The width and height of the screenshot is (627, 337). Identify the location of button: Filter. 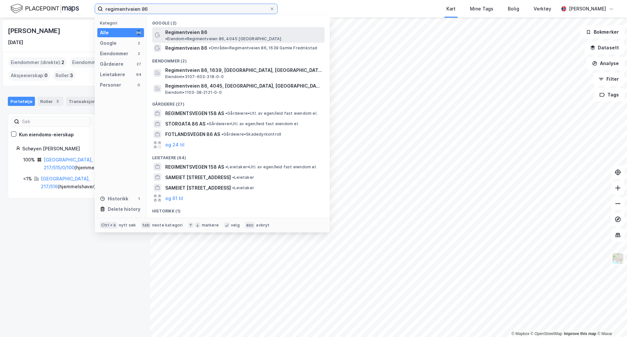
(609, 79).